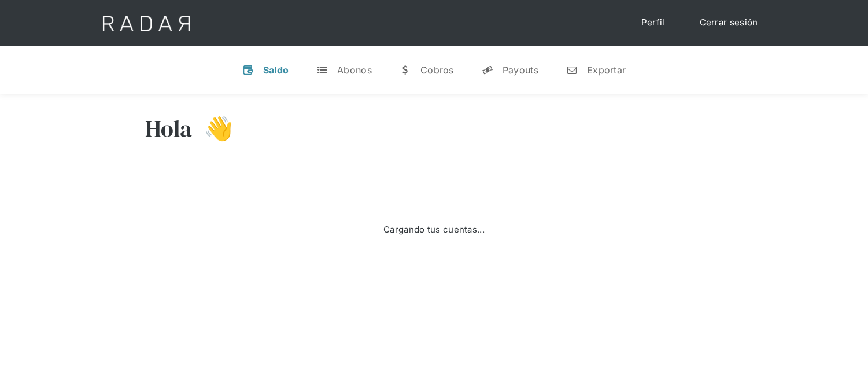 The image size is (868, 390). What do you see at coordinates (488, 70) in the screenshot?
I see `div: y` at bounding box center [488, 70].